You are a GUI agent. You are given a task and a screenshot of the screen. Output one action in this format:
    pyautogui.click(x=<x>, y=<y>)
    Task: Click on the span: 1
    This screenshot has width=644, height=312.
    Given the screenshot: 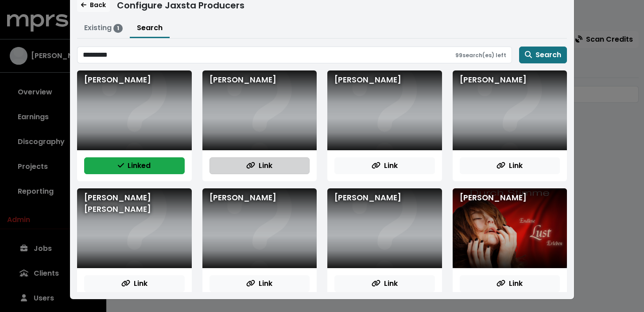 What is the action you would take?
    pyautogui.click(x=118, y=28)
    